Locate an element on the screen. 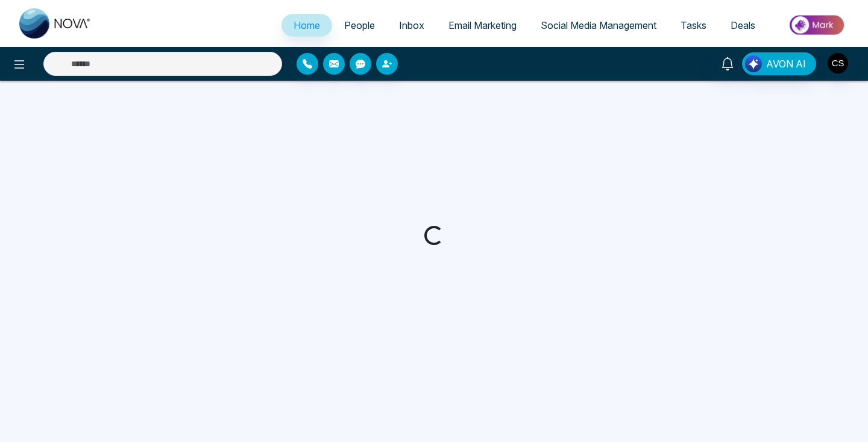  img: Lead Flow is located at coordinates (753, 64).